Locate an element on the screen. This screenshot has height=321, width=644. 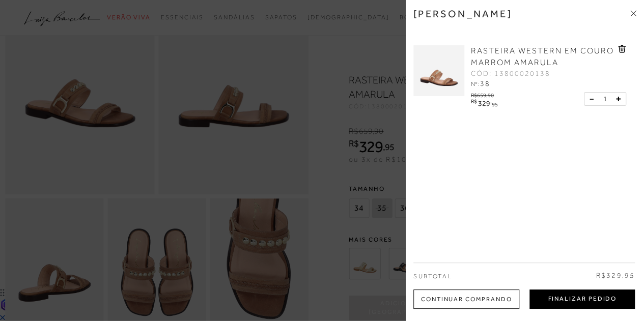
span: R$329,95 is located at coordinates (615, 276).